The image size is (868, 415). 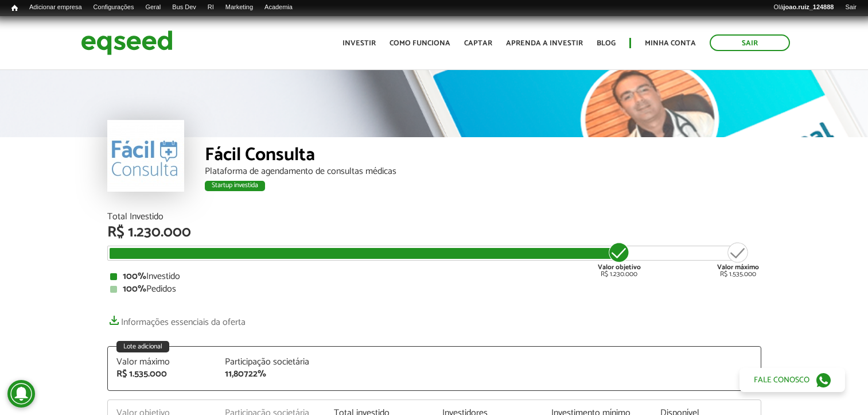 I want to click on div: 11,80722%, so click(x=271, y=374).